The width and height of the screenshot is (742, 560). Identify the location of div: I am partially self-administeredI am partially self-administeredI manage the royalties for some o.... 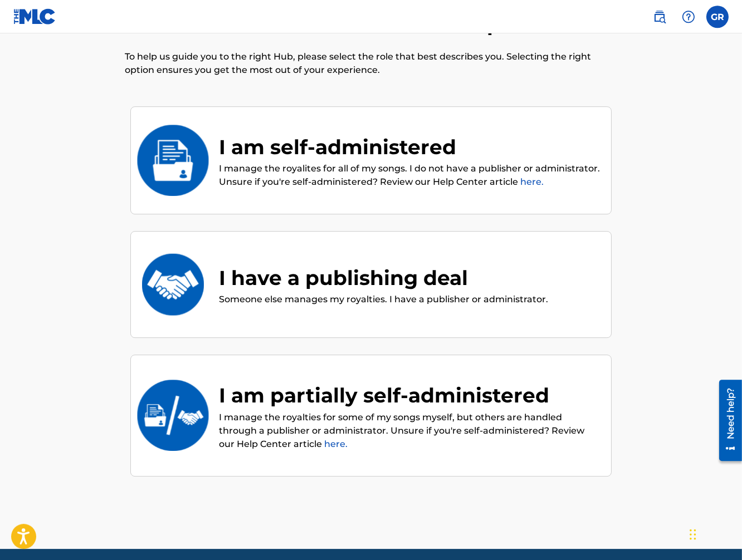
(371, 416).